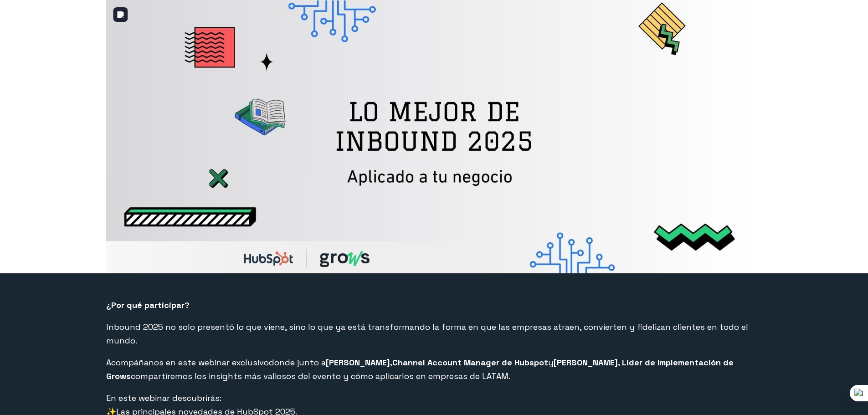 Image resolution: width=868 pixels, height=415 pixels. What do you see at coordinates (427, 334) in the screenshot?
I see `span: Inbound 2025 no solo presentó lo que viene, sino lo que ya está transformando la forma en que las...` at bounding box center [427, 334].